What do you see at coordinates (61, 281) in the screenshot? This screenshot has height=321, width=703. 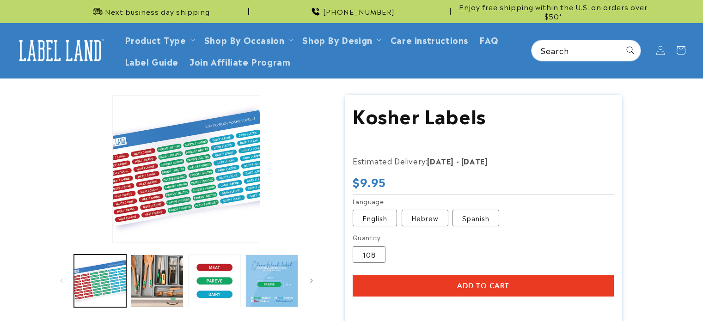 I see `button: Slide left` at bounding box center [61, 281].